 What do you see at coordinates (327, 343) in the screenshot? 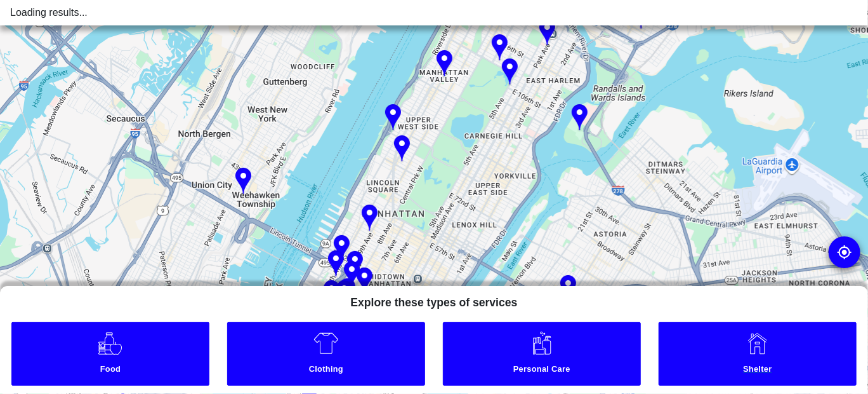
I see `img: Clothing` at bounding box center [327, 343].